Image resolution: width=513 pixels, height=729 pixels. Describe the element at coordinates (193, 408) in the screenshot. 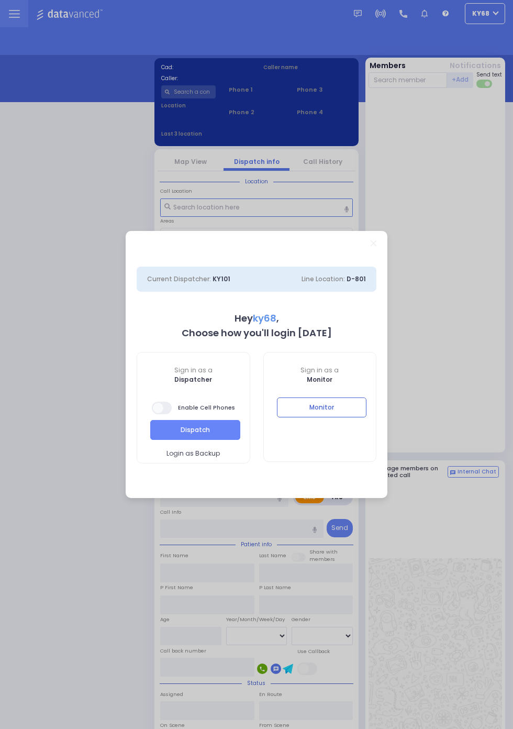

I see `span: Enable Cell Phones` at that location.